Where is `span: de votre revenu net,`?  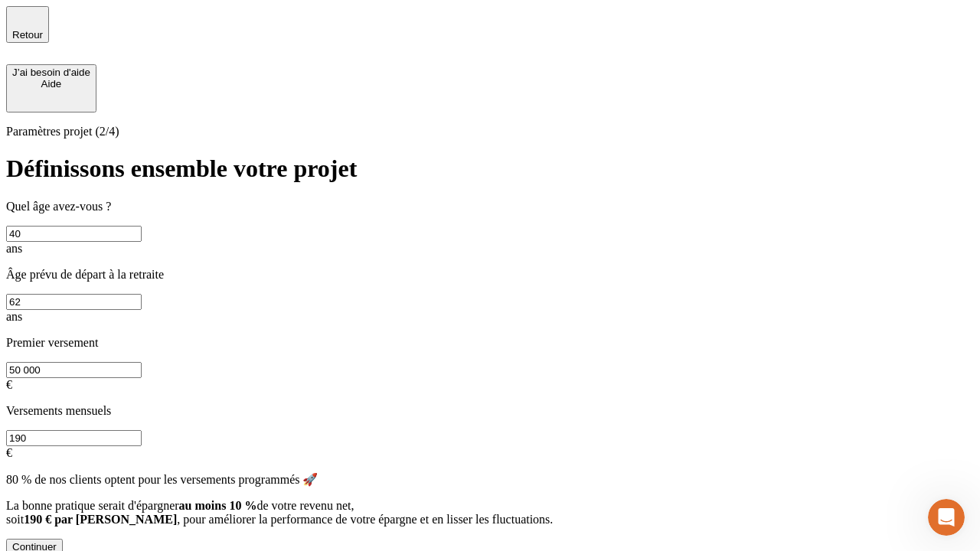 span: de votre revenu net, is located at coordinates (305, 505).